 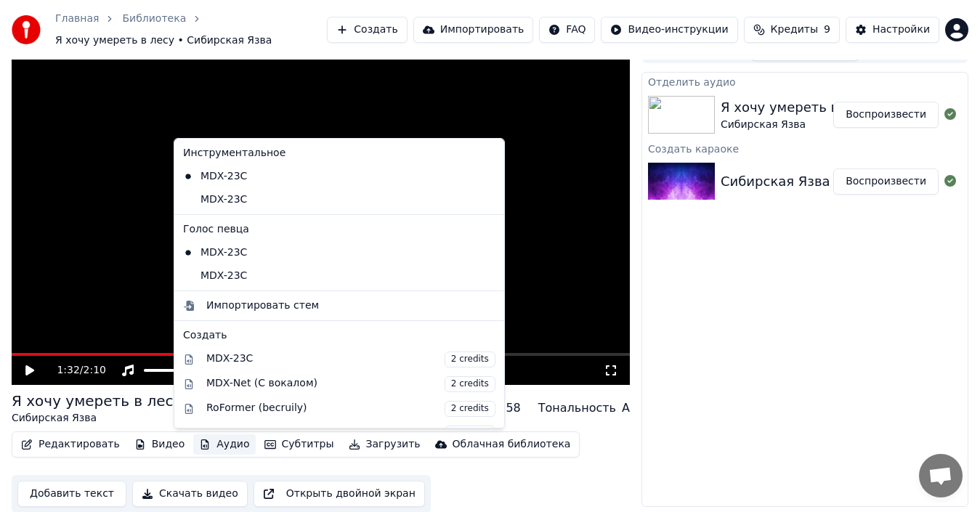 What do you see at coordinates (367, 30) in the screenshot?
I see `button: Создать` at bounding box center [367, 30].